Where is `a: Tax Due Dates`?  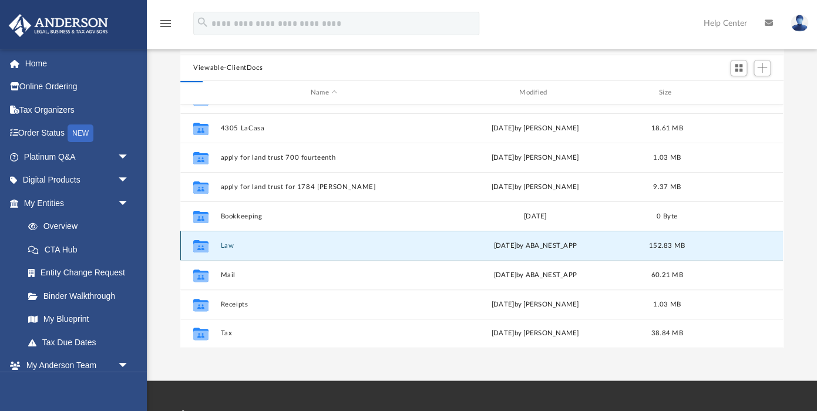 a: Tax Due Dates is located at coordinates (82, 343).